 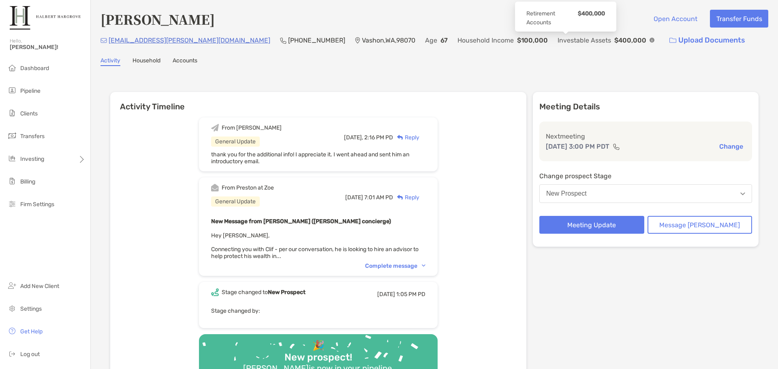 What do you see at coordinates (30, 354) in the screenshot?
I see `span: Log out` at bounding box center [30, 354].